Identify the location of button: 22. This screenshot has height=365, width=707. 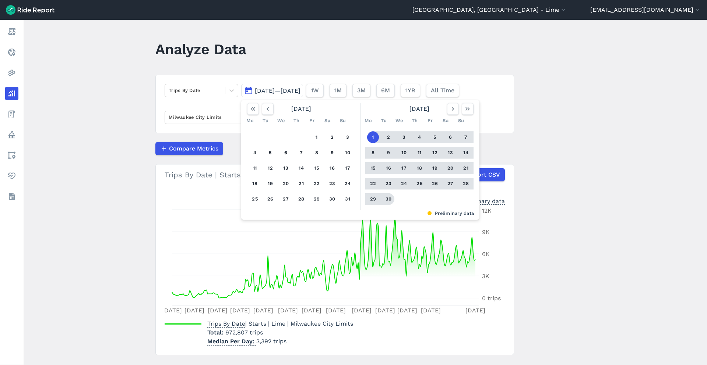
(373, 184).